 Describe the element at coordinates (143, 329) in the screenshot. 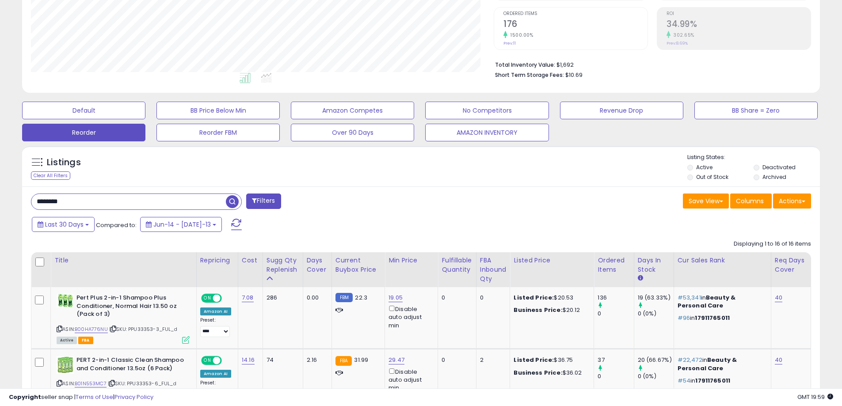

I see `span: | SKU: PPU33353-3_FUL_d` at that location.